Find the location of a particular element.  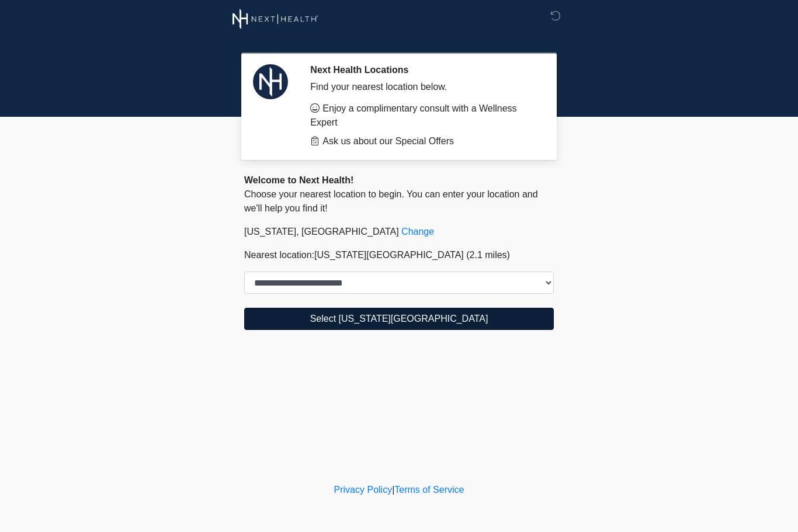

img: Agent Avatar is located at coordinates (271, 82).